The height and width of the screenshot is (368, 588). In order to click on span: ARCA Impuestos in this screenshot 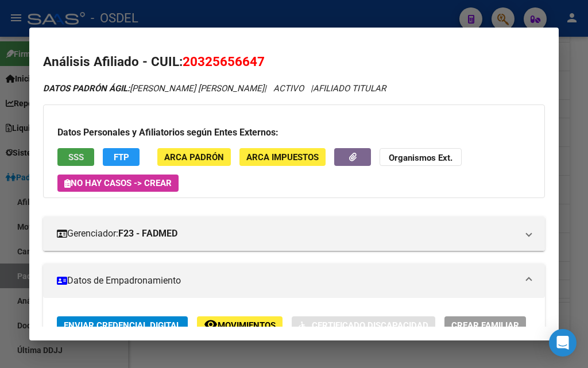, I will do `click(282, 157)`.